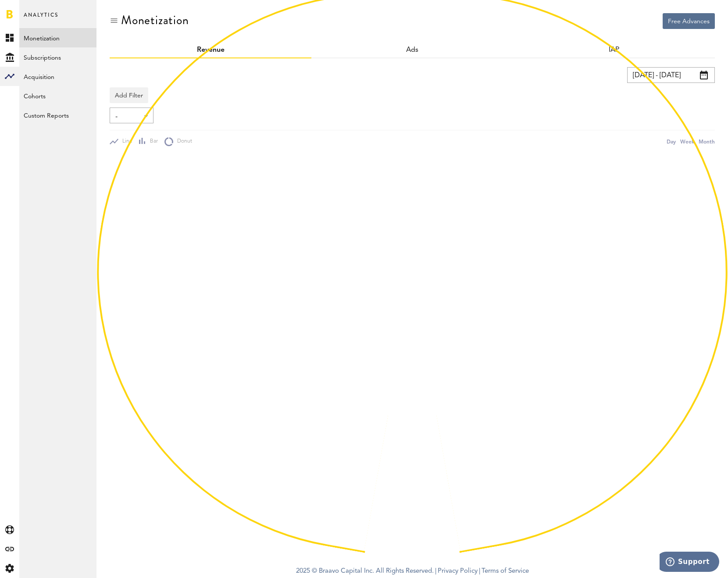  What do you see at coordinates (58, 38) in the screenshot?
I see `a: Monetization` at bounding box center [58, 38].